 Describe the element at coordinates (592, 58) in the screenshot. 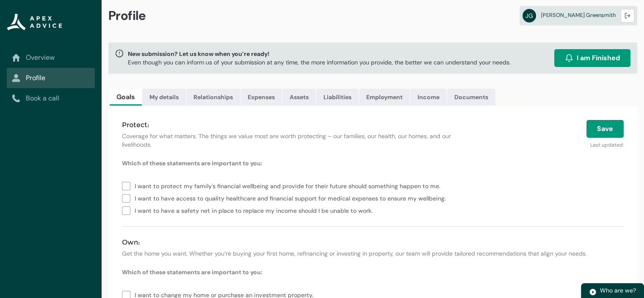

I see `button: I am Finished` at that location.